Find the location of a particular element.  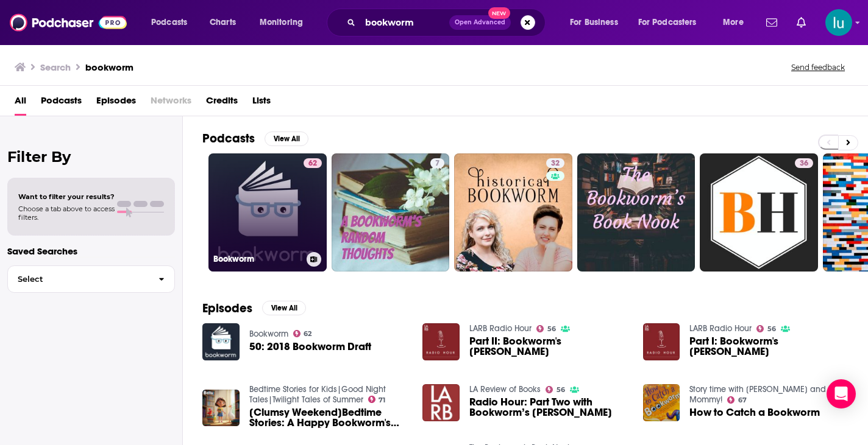

span: New is located at coordinates (499, 13).